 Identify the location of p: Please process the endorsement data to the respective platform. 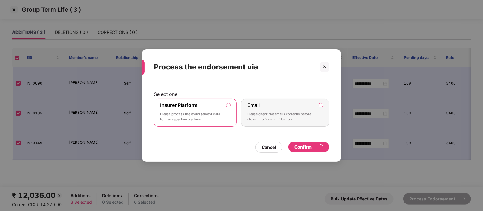
(191, 117).